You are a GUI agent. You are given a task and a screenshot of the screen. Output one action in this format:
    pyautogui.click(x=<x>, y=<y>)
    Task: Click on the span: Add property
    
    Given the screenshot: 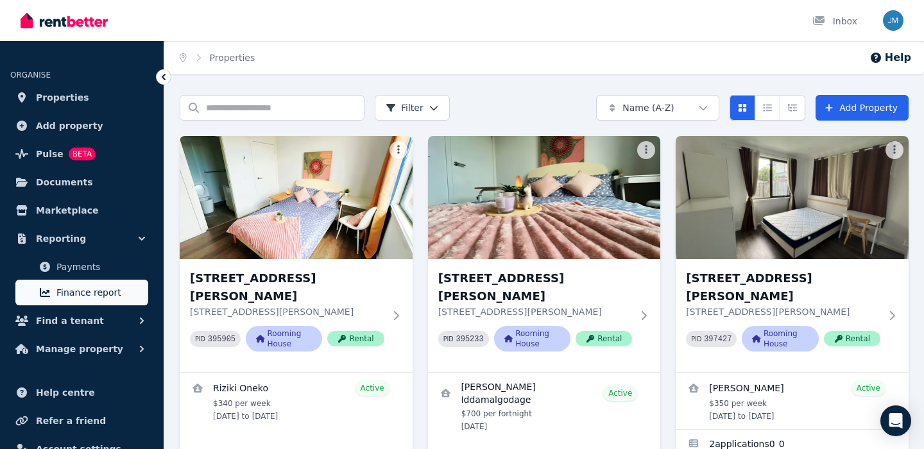 What is the action you would take?
    pyautogui.click(x=69, y=126)
    